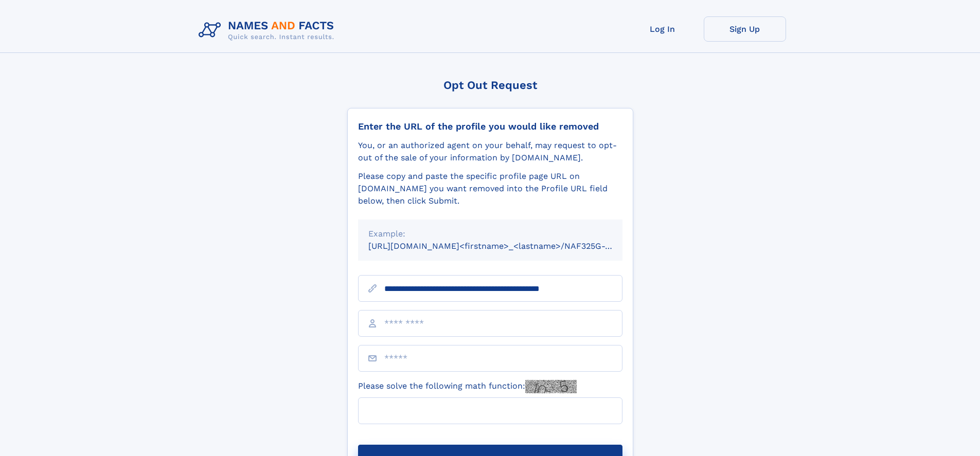 This screenshot has height=456, width=980. Describe the element at coordinates (745, 29) in the screenshot. I see `a: Sign Up` at that location.